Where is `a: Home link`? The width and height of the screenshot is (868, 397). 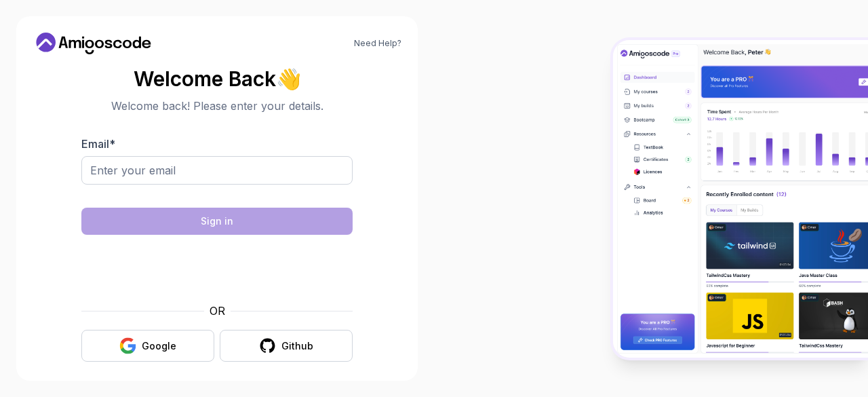
a: Home link is located at coordinates (94, 43).